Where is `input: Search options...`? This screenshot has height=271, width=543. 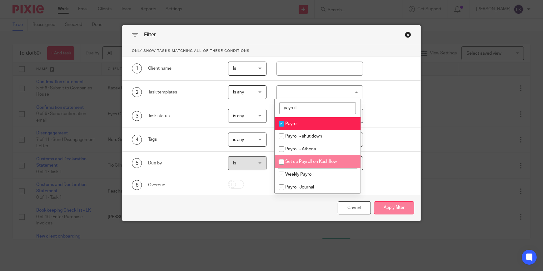
input: Search options... is located at coordinates (317, 108).